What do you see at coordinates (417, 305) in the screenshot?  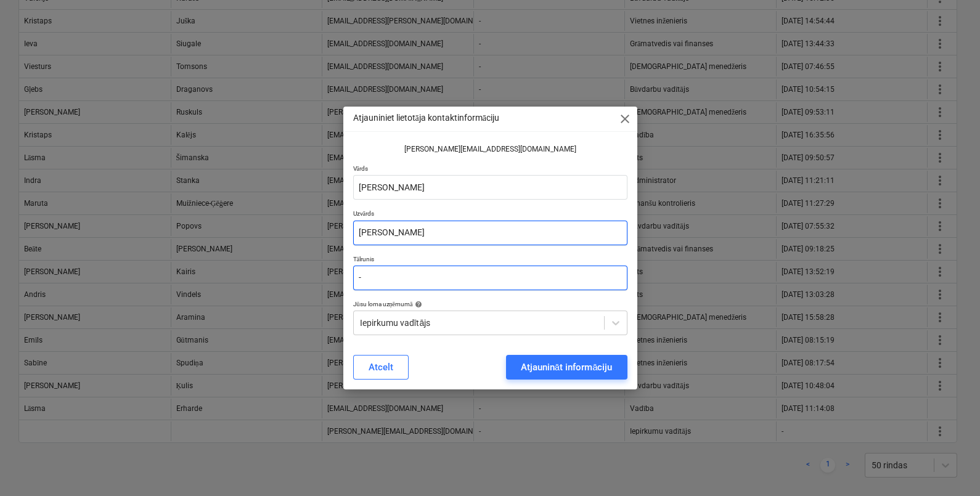 I see `span: help` at bounding box center [417, 305].